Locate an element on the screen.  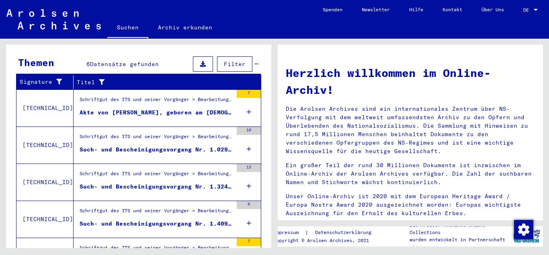
p: Die Arolsen Archives Online-Collections is located at coordinates (460, 228).